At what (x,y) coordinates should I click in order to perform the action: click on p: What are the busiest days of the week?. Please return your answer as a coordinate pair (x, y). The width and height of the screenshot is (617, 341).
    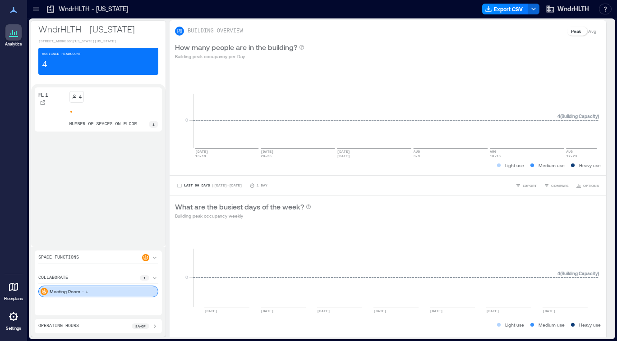
    Looking at the image, I should click on (239, 207).